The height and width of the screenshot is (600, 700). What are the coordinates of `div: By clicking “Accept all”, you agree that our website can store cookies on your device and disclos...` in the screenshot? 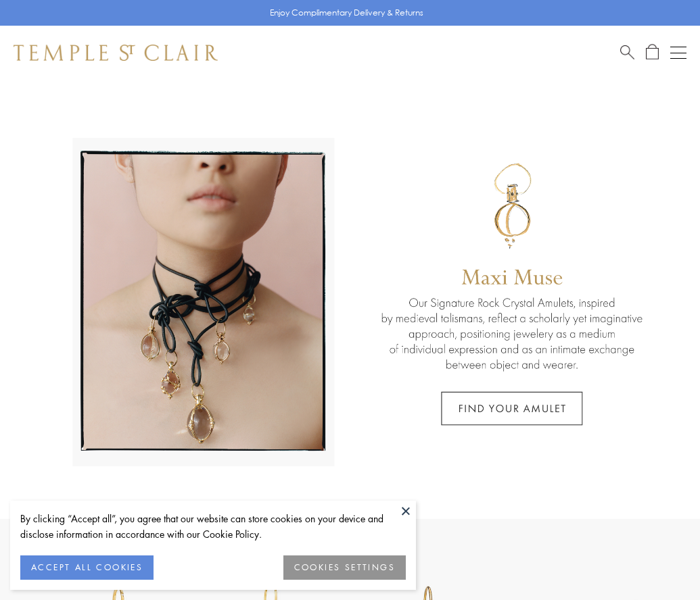 It's located at (213, 526).